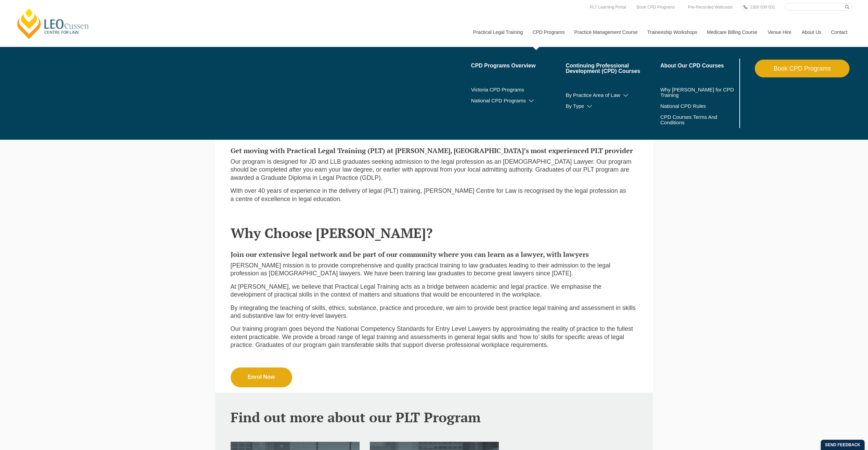 This screenshot has height=450, width=868. What do you see at coordinates (434, 417) in the screenshot?
I see `h2: Find out more about our PLT Program` at bounding box center [434, 417].